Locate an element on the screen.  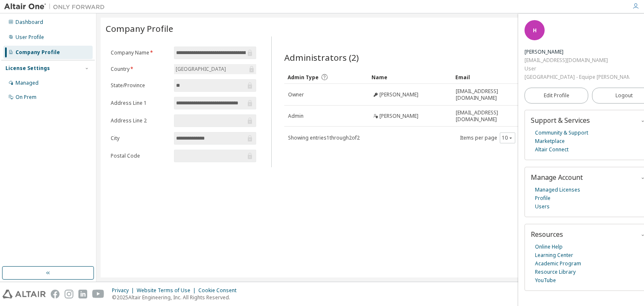
div: Privacy is located at coordinates (124, 291).